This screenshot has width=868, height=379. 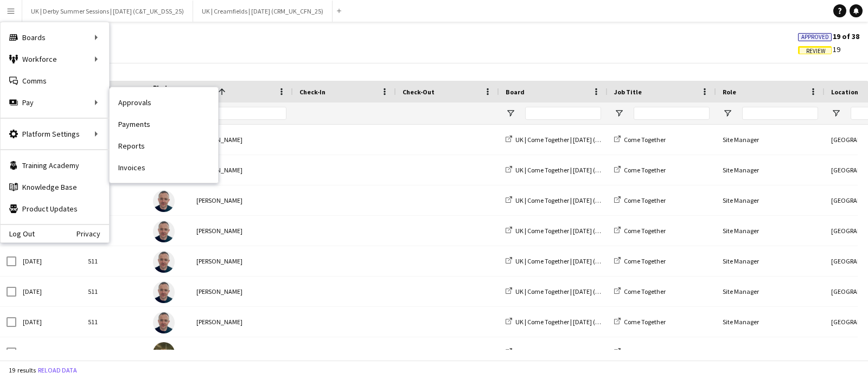 I want to click on div: Platform Settings, so click(x=55, y=134).